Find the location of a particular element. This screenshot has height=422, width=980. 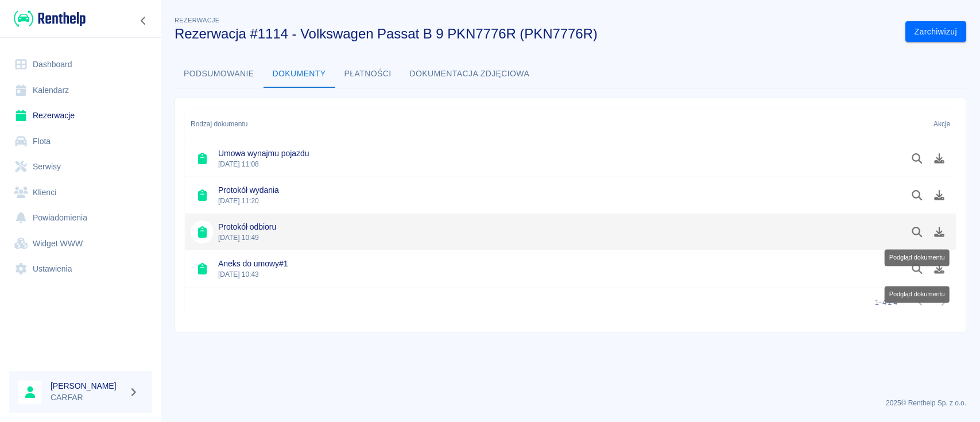

h6: Protokół wydania is located at coordinates (249, 190).